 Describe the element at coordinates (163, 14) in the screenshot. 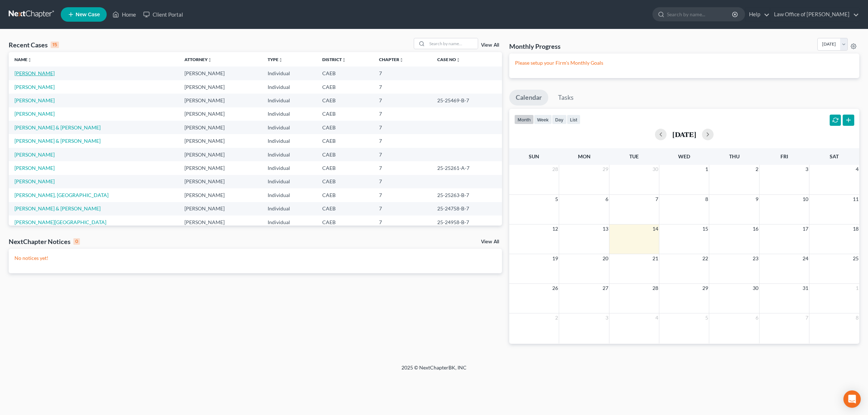

I see `a: Client Portal` at that location.